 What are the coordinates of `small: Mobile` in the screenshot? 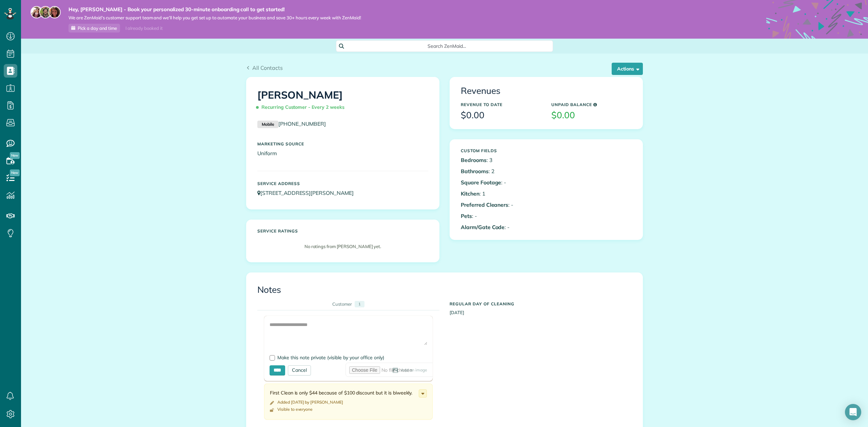 It's located at (267, 124).